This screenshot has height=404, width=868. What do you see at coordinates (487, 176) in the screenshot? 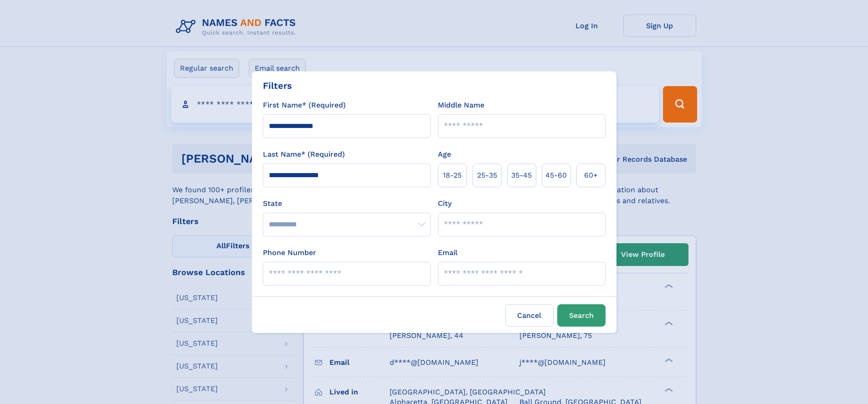
I see `span: 25‑35` at bounding box center [487, 176].